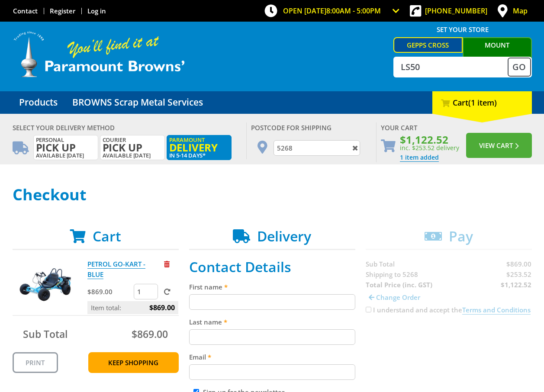  Describe the element at coordinates (133, 145) in the screenshot. I see `span: Courier` at that location.